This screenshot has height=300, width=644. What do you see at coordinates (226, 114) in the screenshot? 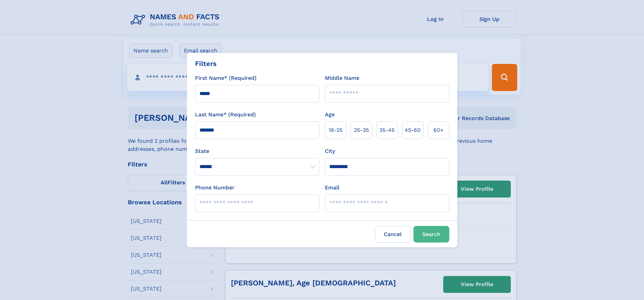
I see `label: Last Name* (Required)` at bounding box center [226, 114].